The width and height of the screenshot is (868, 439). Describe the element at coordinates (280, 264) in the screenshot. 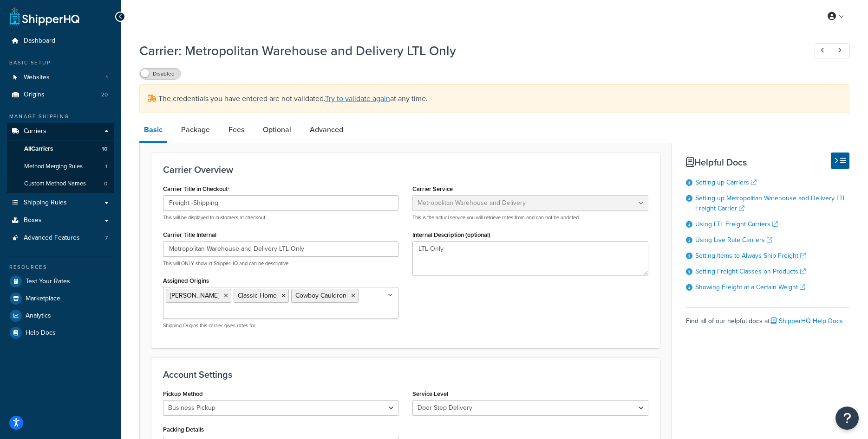

I see `p: This will ONLY show in ShipperHQ and can be descriptive` at that location.